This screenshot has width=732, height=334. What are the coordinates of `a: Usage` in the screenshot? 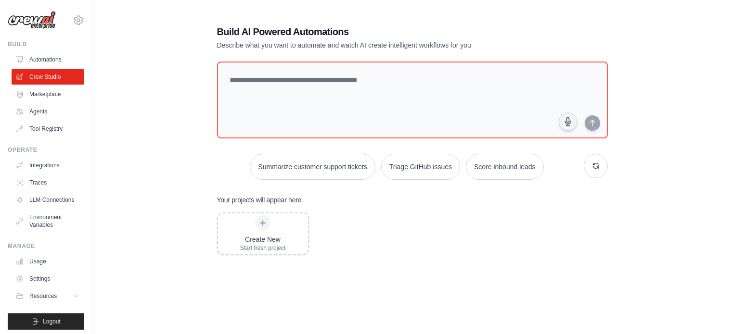 It's located at (48, 262).